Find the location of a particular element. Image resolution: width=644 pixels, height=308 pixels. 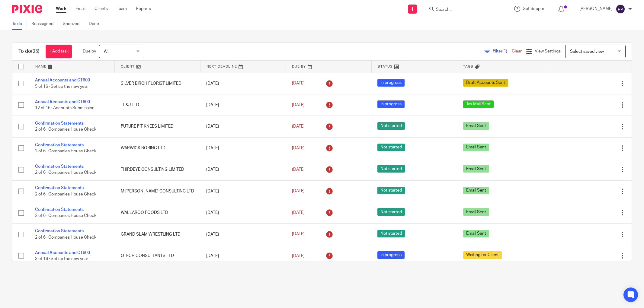

a: Team is located at coordinates (122, 9).